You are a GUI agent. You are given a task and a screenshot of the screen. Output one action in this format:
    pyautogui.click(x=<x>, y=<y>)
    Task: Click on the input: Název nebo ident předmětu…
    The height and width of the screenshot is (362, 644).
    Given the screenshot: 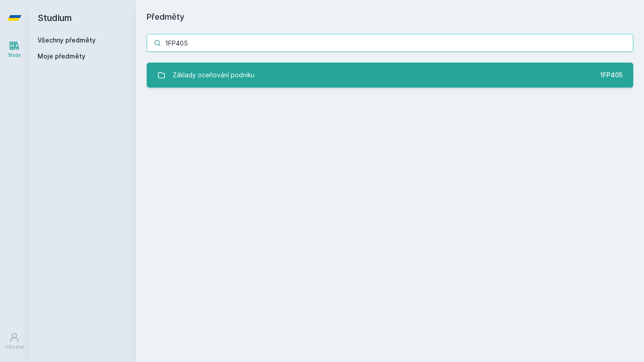 What is the action you would take?
    pyautogui.click(x=390, y=43)
    